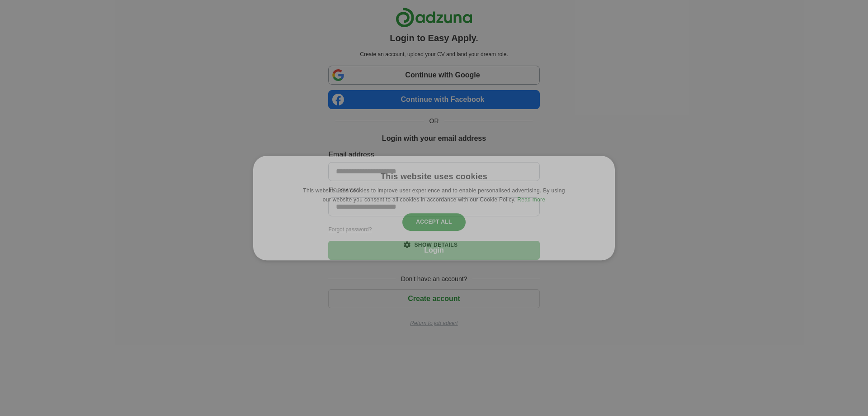 This screenshot has width=868, height=416. What do you see at coordinates (434, 245) in the screenshot?
I see `div: Show details` at bounding box center [434, 245].